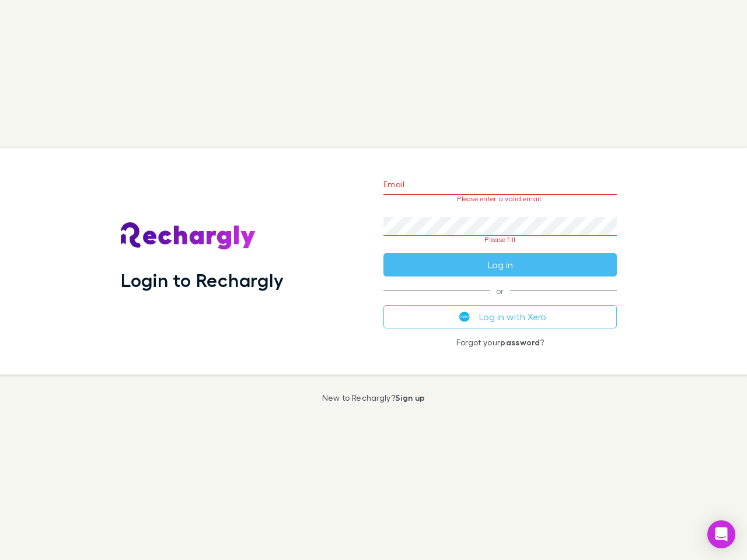  What do you see at coordinates (464, 317) in the screenshot?
I see `img: Xero's logo` at bounding box center [464, 317].